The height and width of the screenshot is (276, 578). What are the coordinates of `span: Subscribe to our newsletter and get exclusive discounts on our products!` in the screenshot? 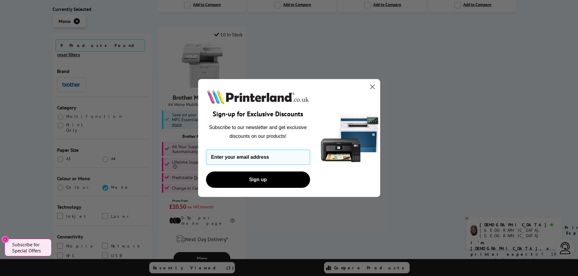 It's located at (258, 132).